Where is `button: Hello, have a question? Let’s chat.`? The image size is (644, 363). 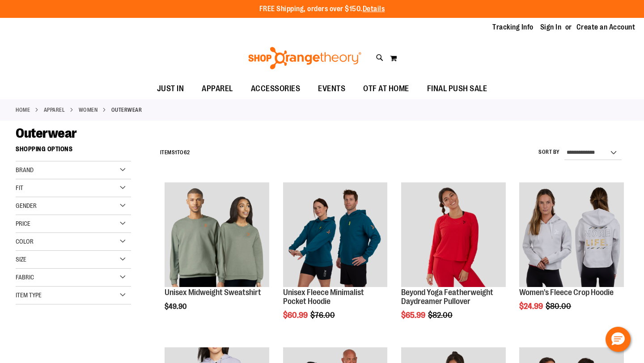 button: Hello, have a question? Let’s chat. is located at coordinates (618, 339).